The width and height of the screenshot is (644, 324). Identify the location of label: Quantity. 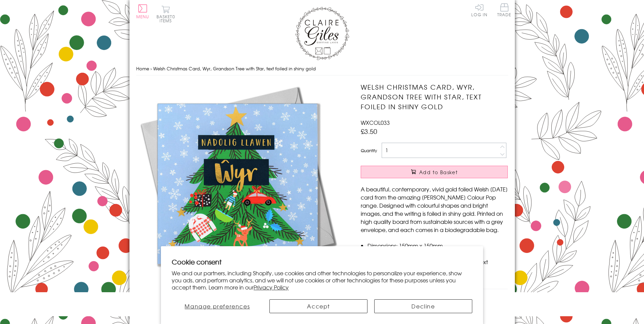
(369, 151).